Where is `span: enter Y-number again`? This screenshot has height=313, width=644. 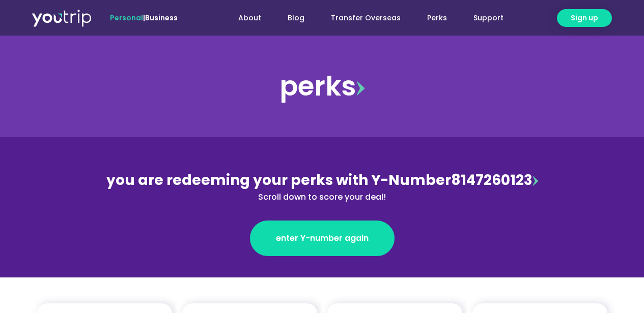
span: enter Y-number again is located at coordinates (322, 239).